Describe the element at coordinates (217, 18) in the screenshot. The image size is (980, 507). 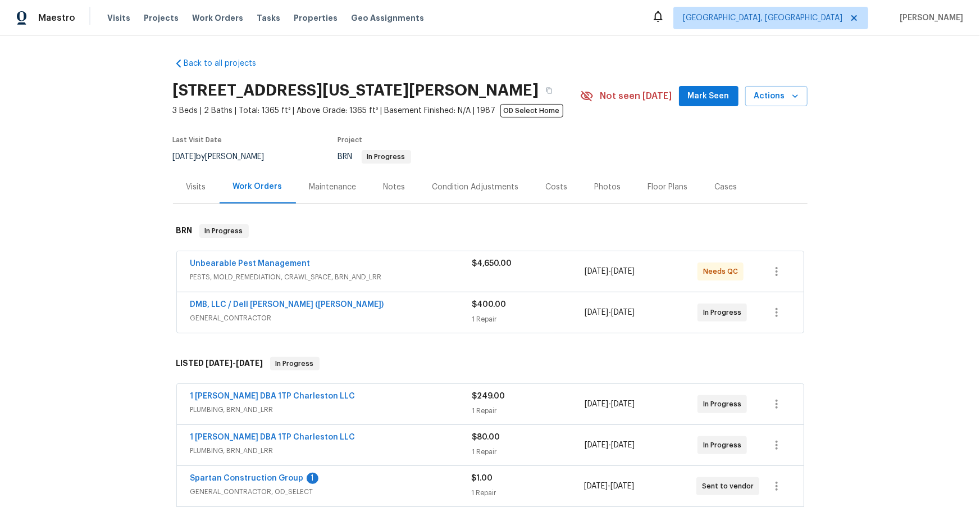
I see `span: Work Orders` at that location.